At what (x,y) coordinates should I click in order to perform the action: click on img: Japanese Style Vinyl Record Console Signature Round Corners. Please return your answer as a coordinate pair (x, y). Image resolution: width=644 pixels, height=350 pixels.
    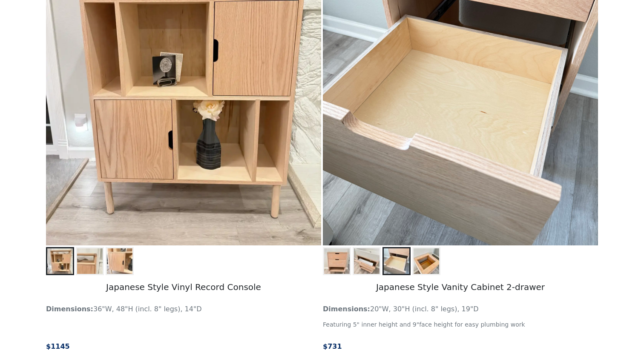
    Looking at the image, I should click on (90, 261).